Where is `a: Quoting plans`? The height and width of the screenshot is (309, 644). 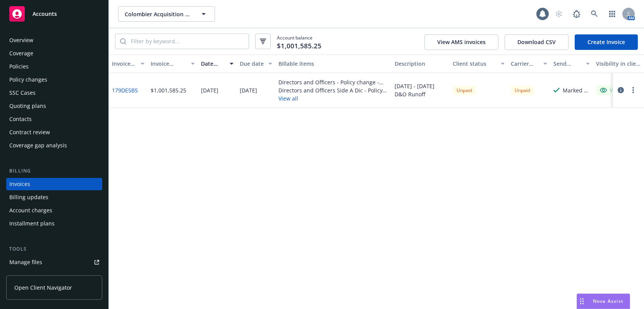 a: Quoting plans is located at coordinates (54, 106).